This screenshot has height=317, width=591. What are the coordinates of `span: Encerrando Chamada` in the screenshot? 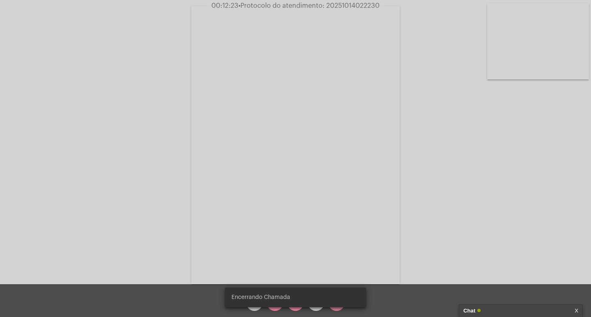 It's located at (261, 298).